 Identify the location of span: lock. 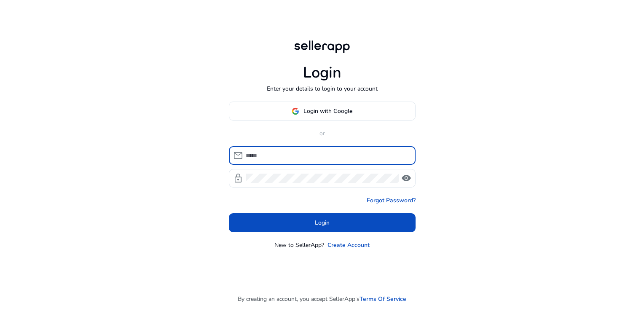
(238, 178).